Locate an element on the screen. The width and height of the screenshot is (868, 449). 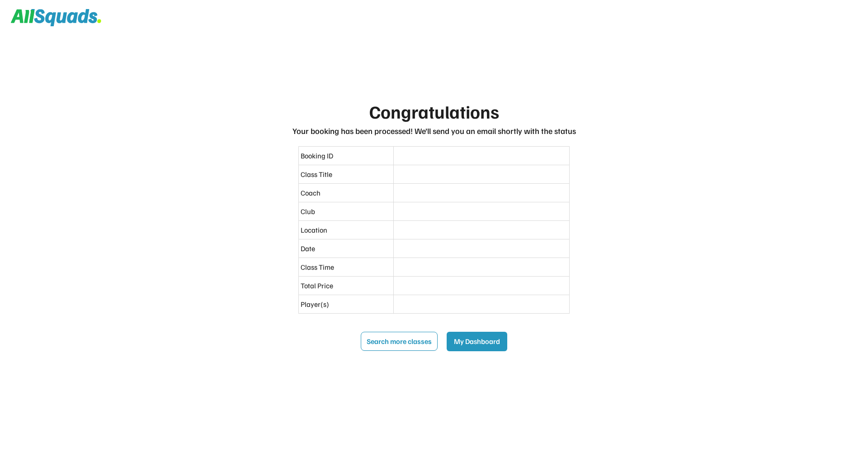
div: Total Price is located at coordinates (346, 285).